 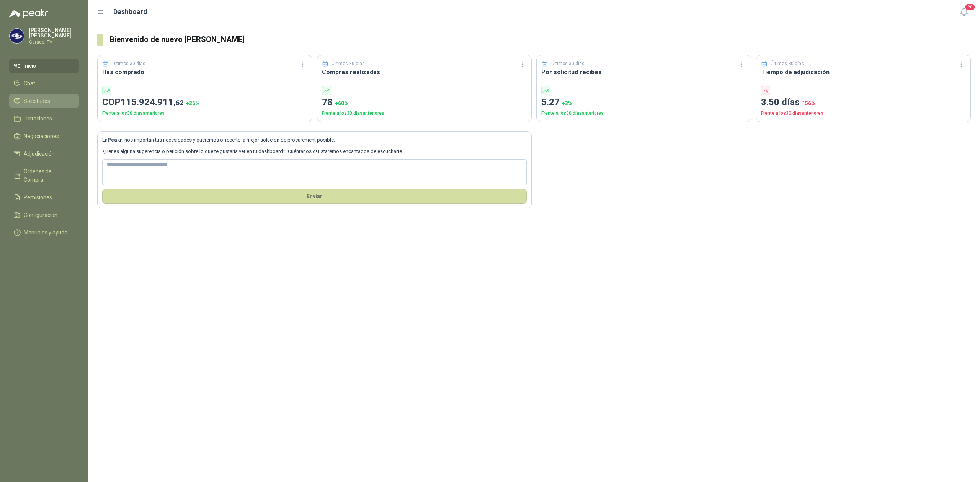 I want to click on span: Negociaciones, so click(x=42, y=136).